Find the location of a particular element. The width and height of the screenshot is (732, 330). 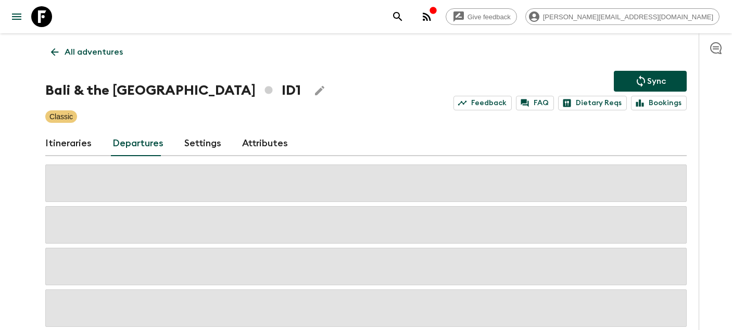

button: search adventures is located at coordinates (398, 17).